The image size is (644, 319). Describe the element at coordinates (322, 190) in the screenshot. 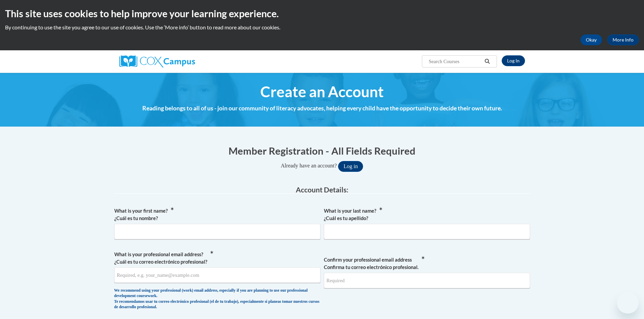

I see `span: Account Details:` at that location.